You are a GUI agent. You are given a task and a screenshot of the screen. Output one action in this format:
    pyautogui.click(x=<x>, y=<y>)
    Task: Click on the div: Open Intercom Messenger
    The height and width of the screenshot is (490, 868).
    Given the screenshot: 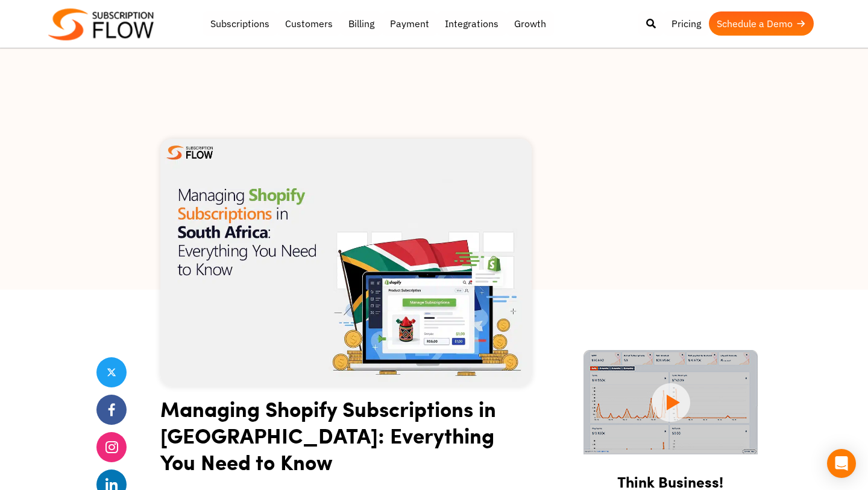 What is the action you would take?
    pyautogui.click(x=842, y=463)
    